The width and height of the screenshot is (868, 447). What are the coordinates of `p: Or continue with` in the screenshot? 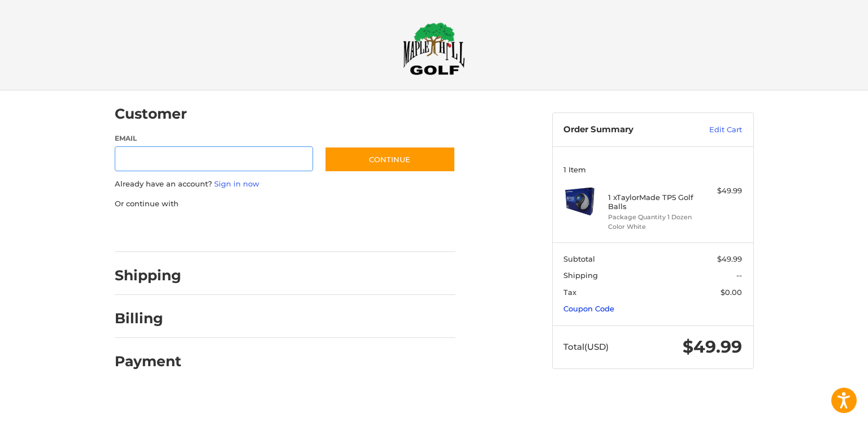 It's located at (284, 204).